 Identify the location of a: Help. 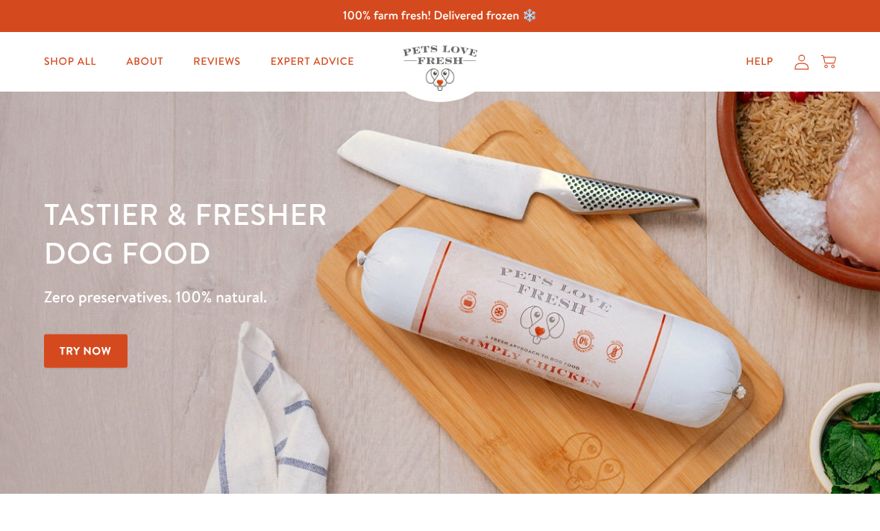
(759, 62).